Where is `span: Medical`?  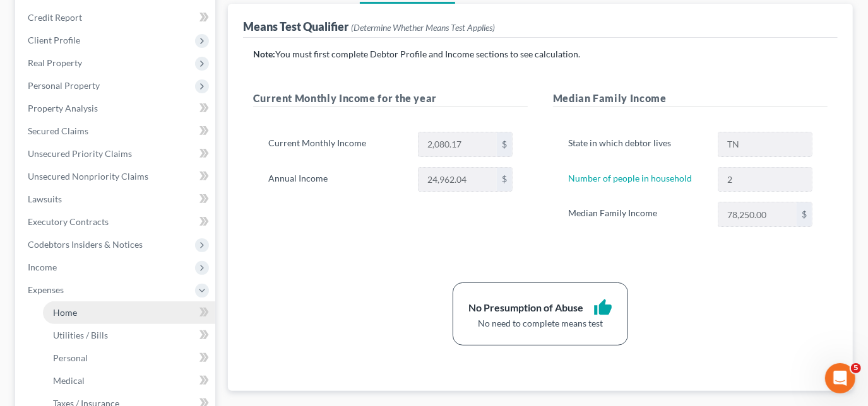 span: Medical is located at coordinates (69, 380).